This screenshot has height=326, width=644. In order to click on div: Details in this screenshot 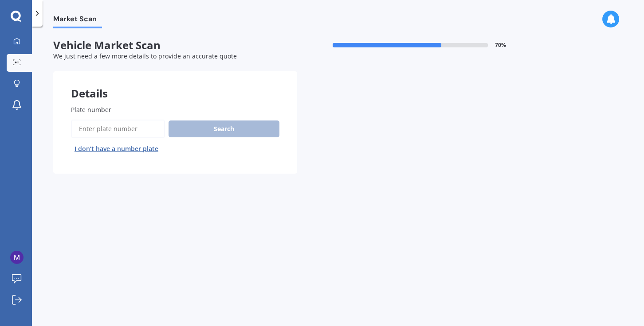, I will do `click(175, 84)`.